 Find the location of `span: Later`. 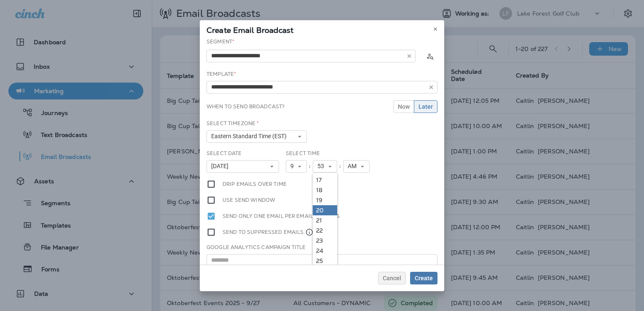

span: Later is located at coordinates (426, 107).